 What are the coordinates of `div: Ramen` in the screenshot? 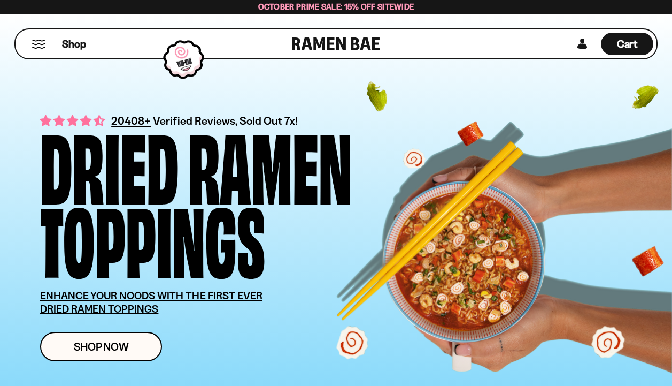 It's located at (270, 163).